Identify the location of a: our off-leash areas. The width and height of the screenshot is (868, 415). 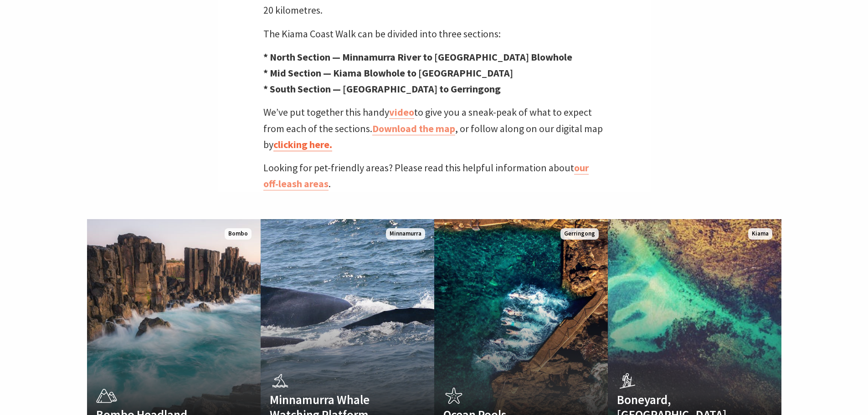
(426, 176).